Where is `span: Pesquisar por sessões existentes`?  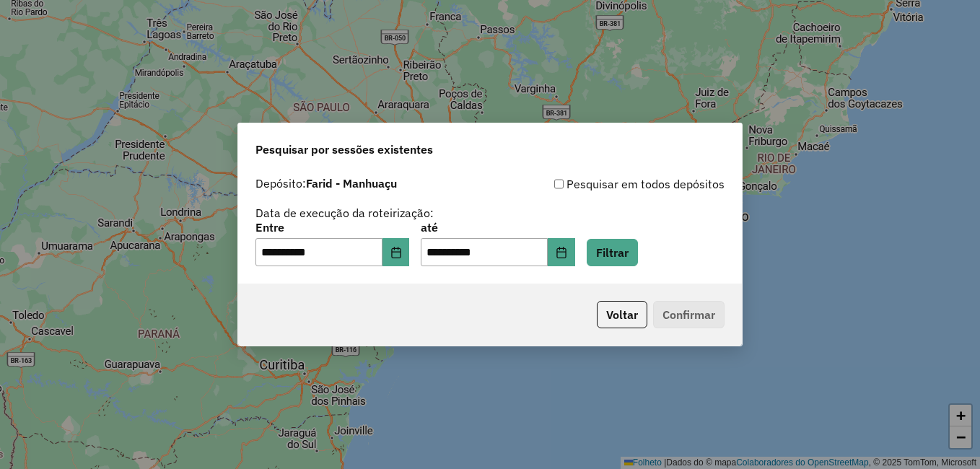 span: Pesquisar por sessões existentes is located at coordinates (345, 149).